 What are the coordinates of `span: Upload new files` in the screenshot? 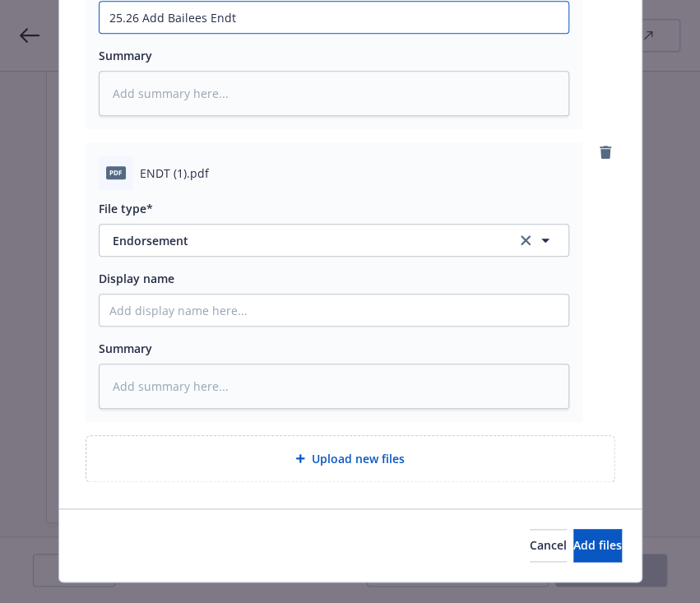 It's located at (358, 458).